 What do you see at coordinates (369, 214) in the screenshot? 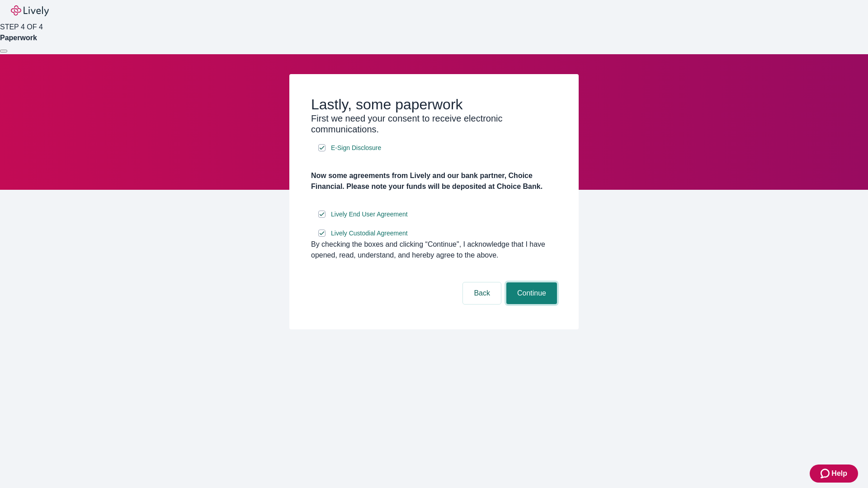
I see `span: Lively End User Agreement` at bounding box center [369, 214].